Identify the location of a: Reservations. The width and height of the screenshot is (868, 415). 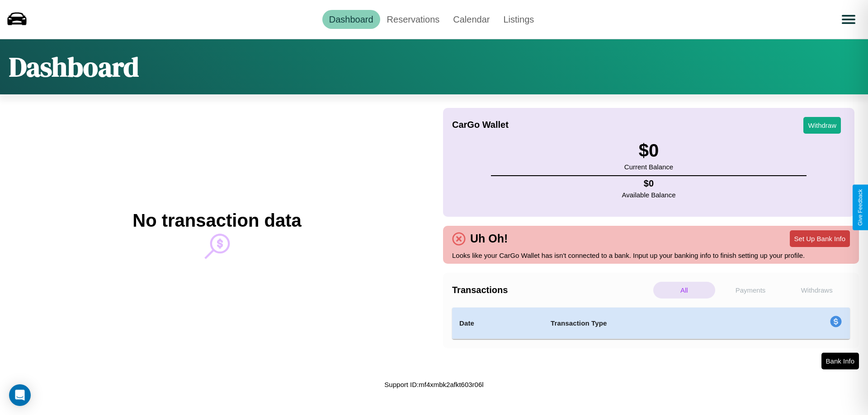
(413, 20).